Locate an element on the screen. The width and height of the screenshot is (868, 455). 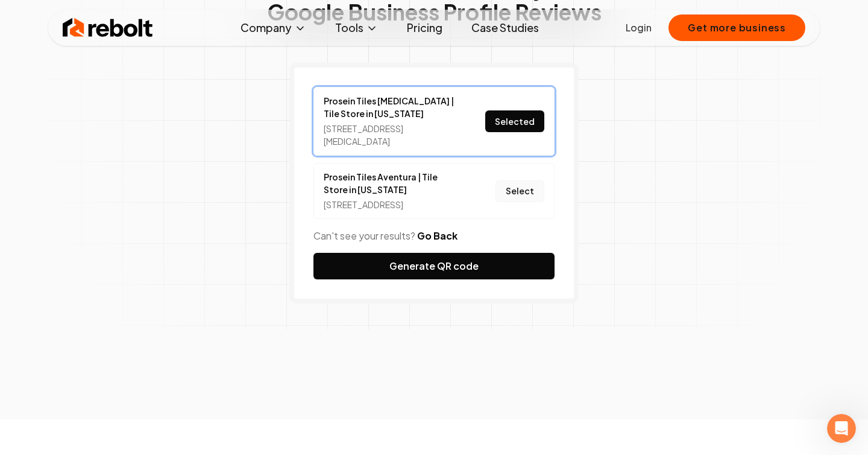
a: Login is located at coordinates (639, 28).